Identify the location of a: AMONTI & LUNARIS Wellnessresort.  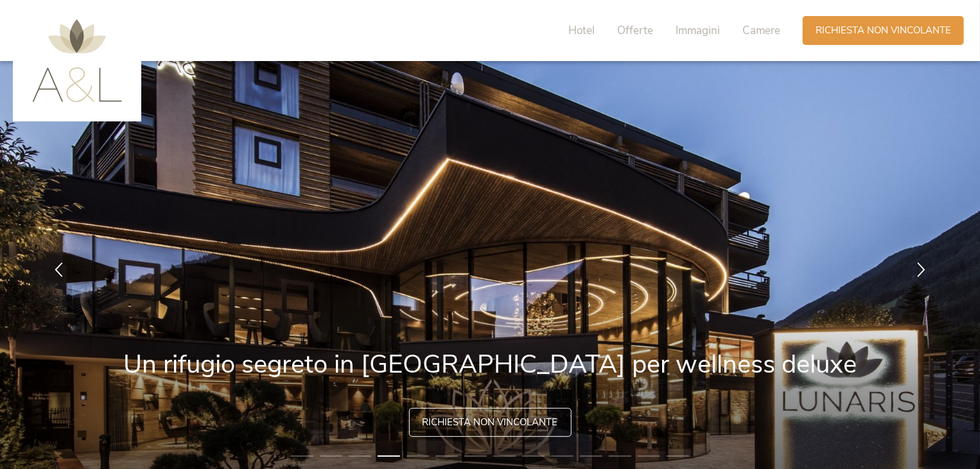
(77, 60).